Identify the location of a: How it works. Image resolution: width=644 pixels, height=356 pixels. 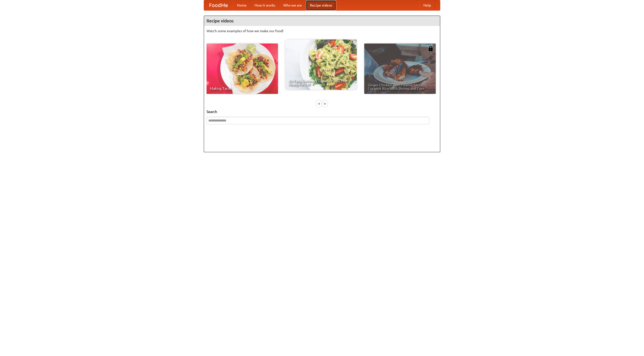
(265, 5).